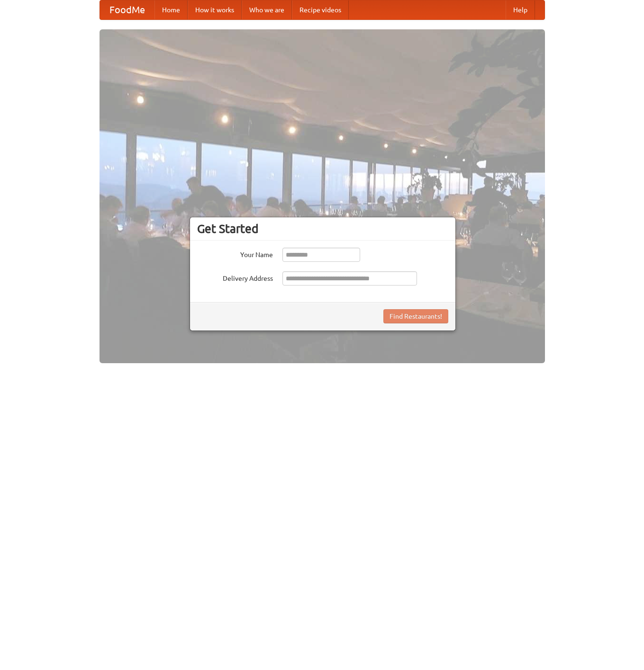 This screenshot has height=670, width=644. Describe the element at coordinates (520, 10) in the screenshot. I see `a: Help` at that location.